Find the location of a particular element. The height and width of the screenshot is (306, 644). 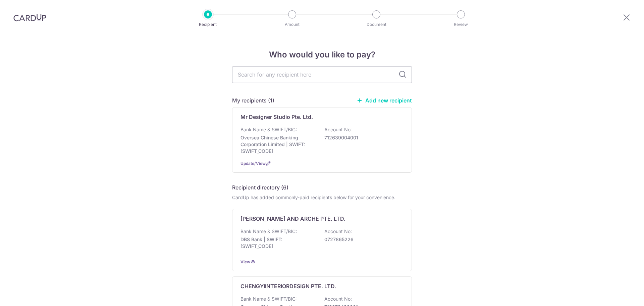

p: Document is located at coordinates (377, 24).